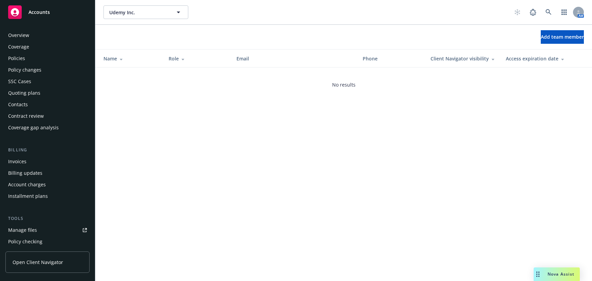  I want to click on a: Switch app, so click(564, 12).